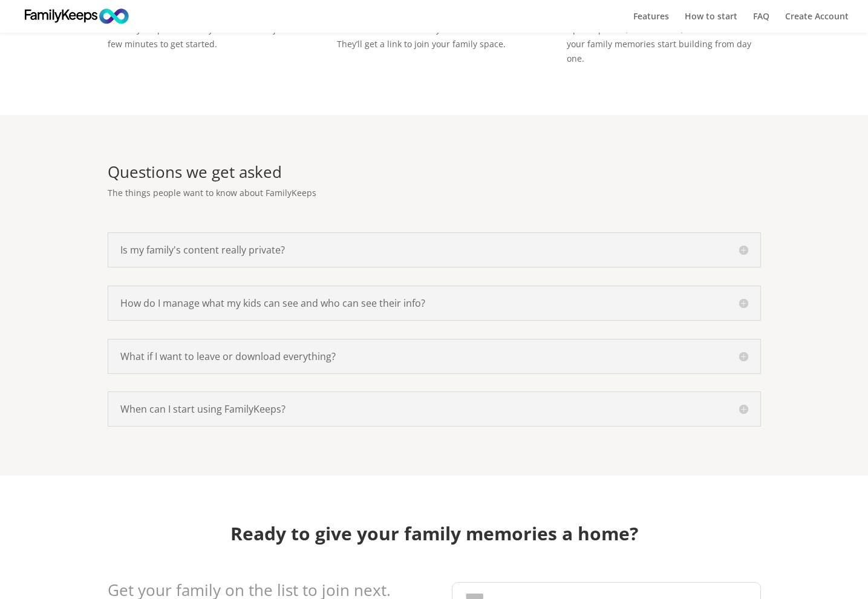 Image resolution: width=868 pixels, height=599 pixels. I want to click on a: Create Account, so click(817, 23).